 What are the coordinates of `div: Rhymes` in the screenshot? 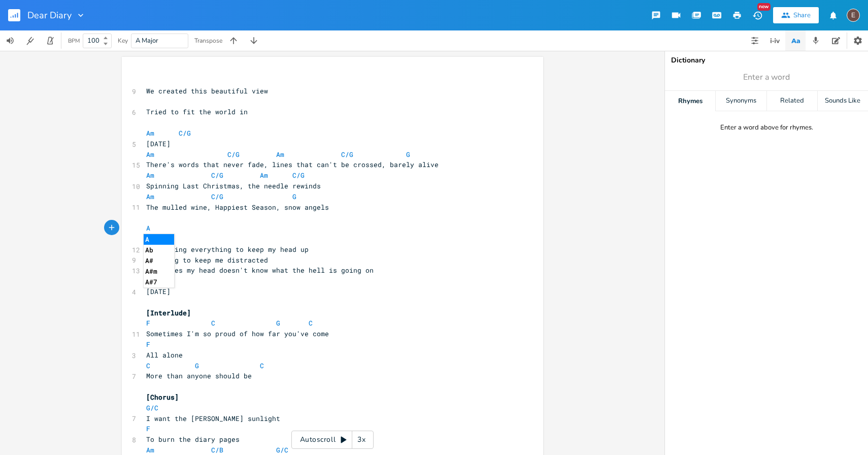 It's located at (690, 101).